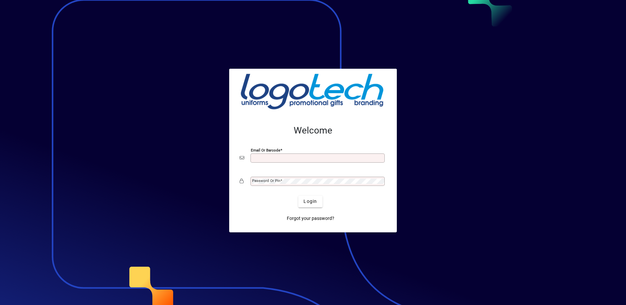 The height and width of the screenshot is (305, 626). What do you see at coordinates (311, 219) in the screenshot?
I see `span: Forgot your password?` at bounding box center [311, 219].